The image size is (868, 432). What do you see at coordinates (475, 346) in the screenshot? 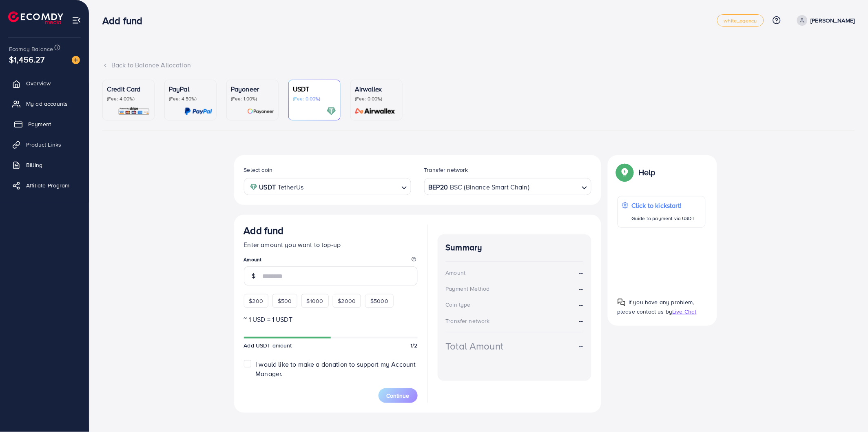
I see `div: Total Amount` at bounding box center [475, 346].